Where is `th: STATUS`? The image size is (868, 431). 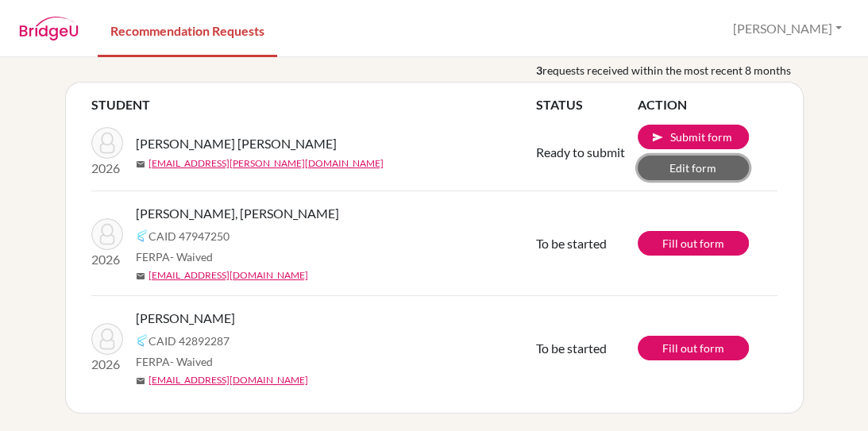 th: STATUS is located at coordinates (587, 105).